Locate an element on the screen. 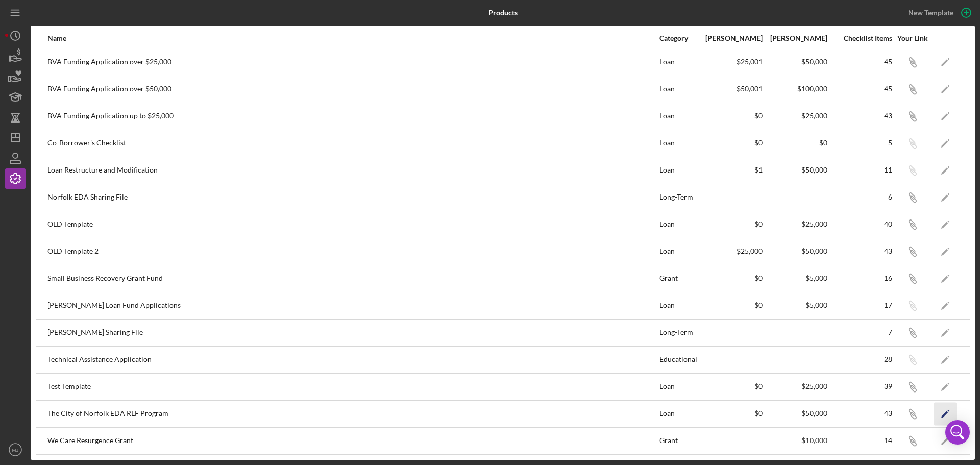  div: 40 is located at coordinates (860, 224).